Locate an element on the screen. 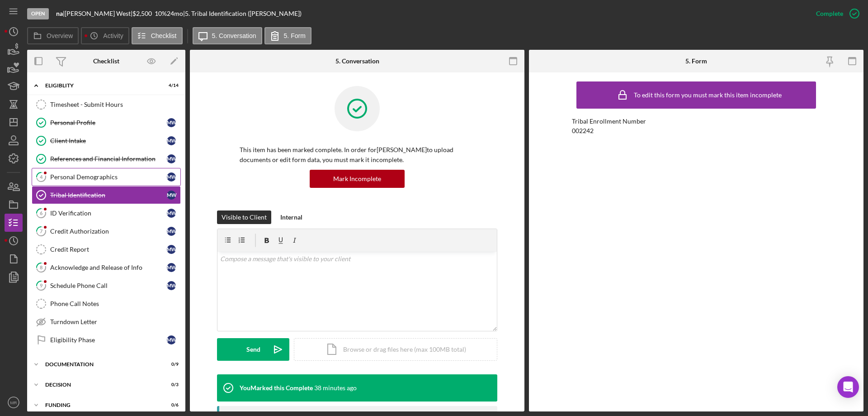 The image size is (868, 416). div: Acknowledge and Release of Info is located at coordinates (109, 268).